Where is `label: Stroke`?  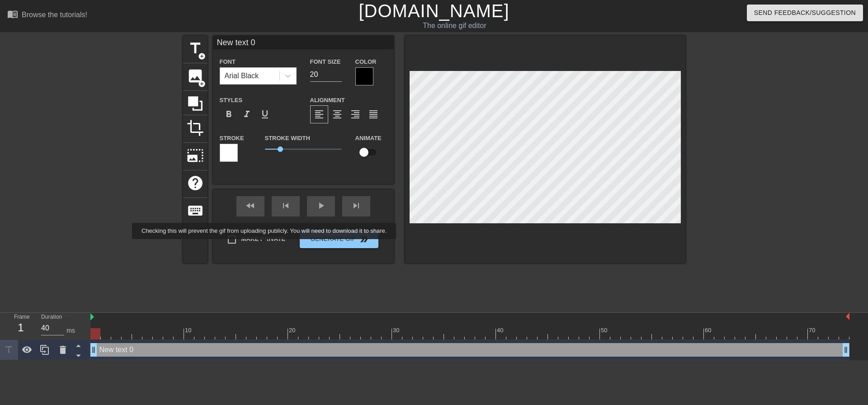
label: Stroke is located at coordinates (232, 138).